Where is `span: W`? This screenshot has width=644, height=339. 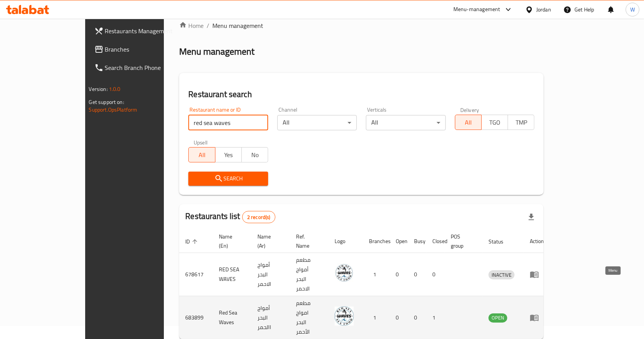 span: W is located at coordinates (633, 9).